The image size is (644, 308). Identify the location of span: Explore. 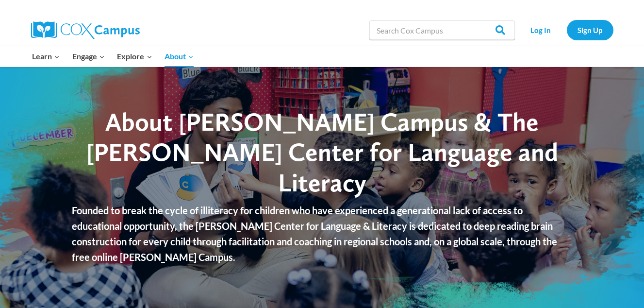
(134, 56).